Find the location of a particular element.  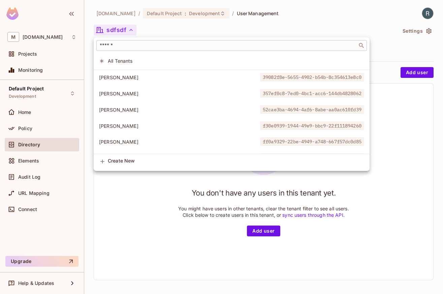

span: 357ef0c8-7ed0-4bc1-acc6-144db4828062 is located at coordinates (312, 93).